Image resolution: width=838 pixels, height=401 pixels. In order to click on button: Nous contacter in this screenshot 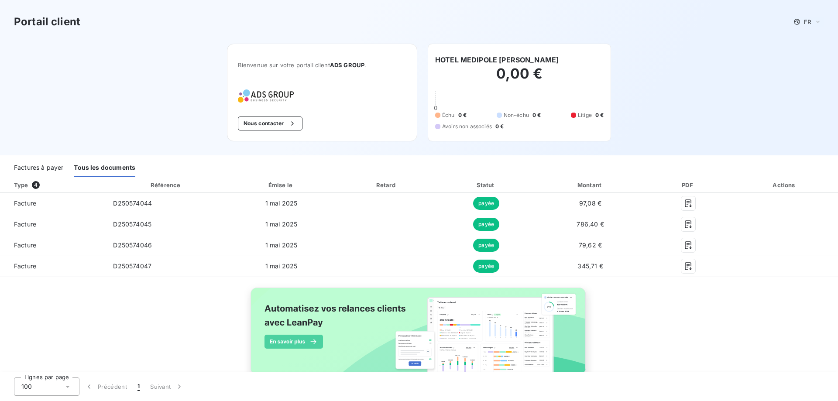, I will do `click(270, 124)`.